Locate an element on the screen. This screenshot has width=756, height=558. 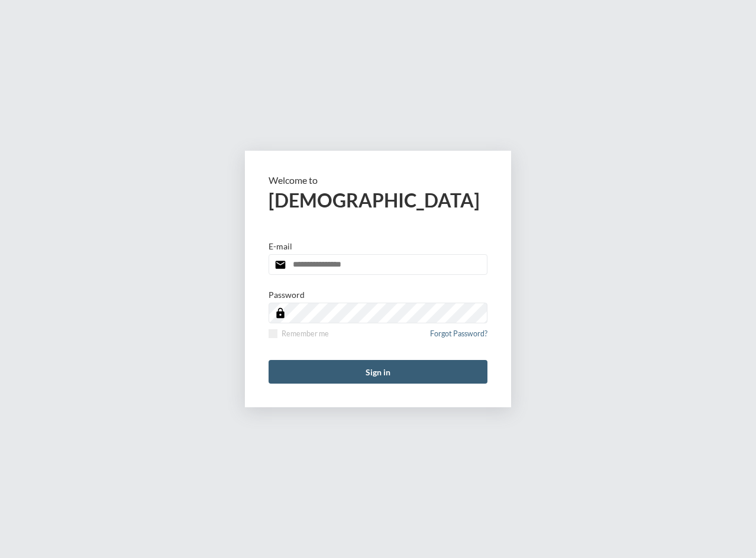
button: Sign in is located at coordinates (378, 372).